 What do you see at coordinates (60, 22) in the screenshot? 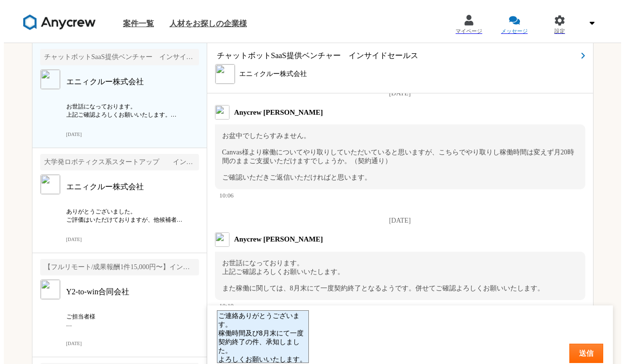
I see `img: 8DqYSo04kwAAAAASUVORK5CYII=` at bounding box center [60, 22].